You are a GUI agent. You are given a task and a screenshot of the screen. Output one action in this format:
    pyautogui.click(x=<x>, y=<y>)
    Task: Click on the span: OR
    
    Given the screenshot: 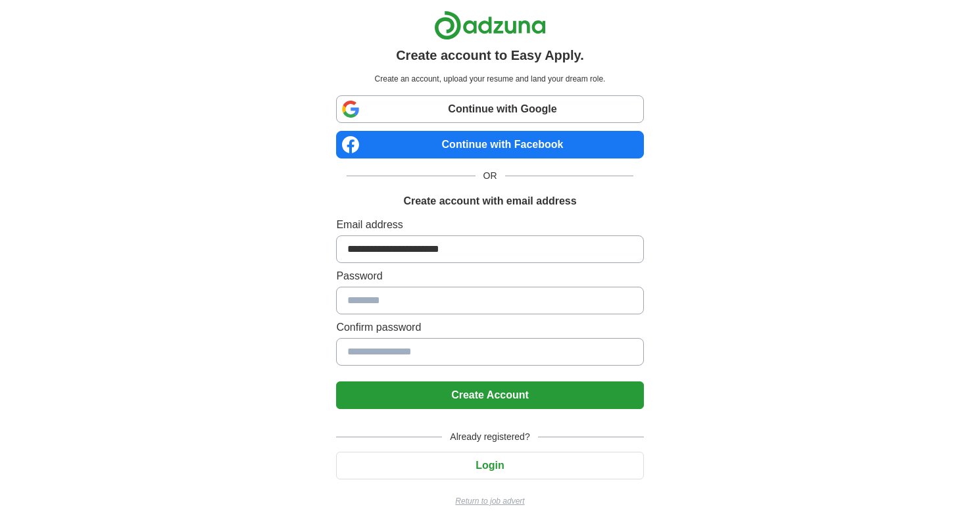 What is the action you would take?
    pyautogui.click(x=490, y=176)
    